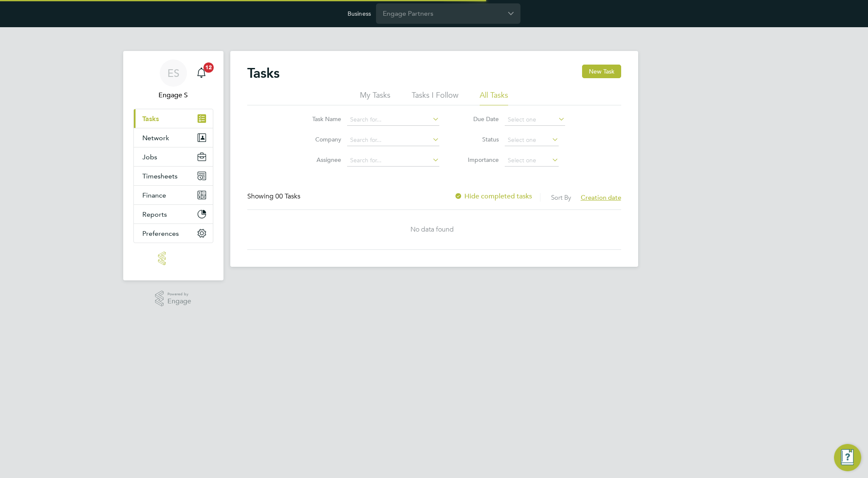 The image size is (868, 478). What do you see at coordinates (209, 68) in the screenshot?
I see `span: 12` at bounding box center [209, 68].